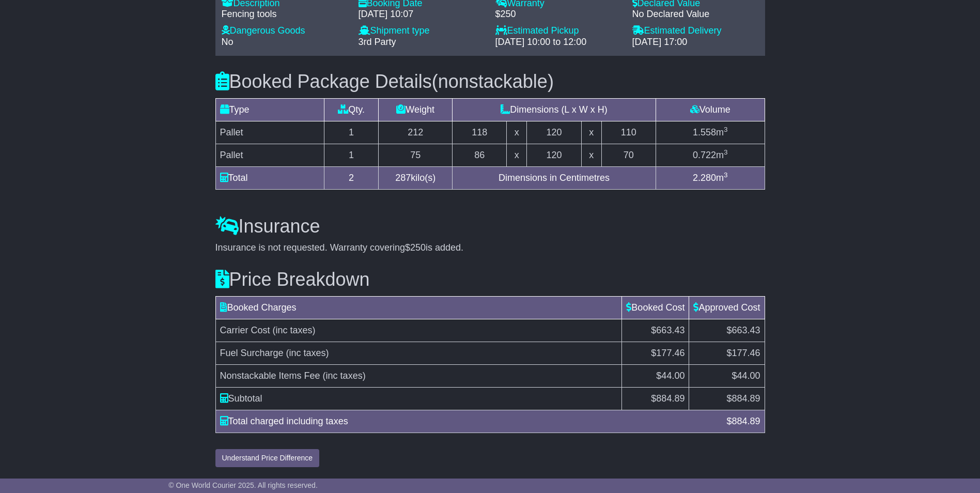 This screenshot has width=980, height=493. What do you see at coordinates (695, 15) in the screenshot?
I see `div: No Declared Value` at bounding box center [695, 15].